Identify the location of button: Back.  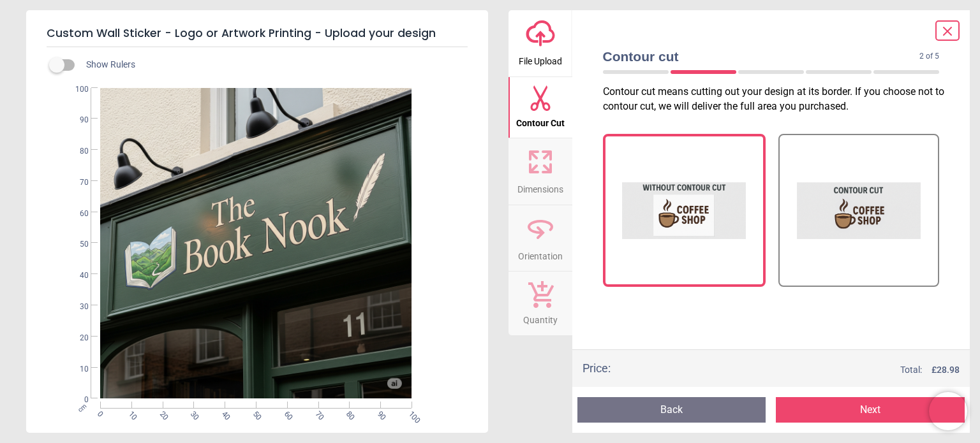
(671, 411).